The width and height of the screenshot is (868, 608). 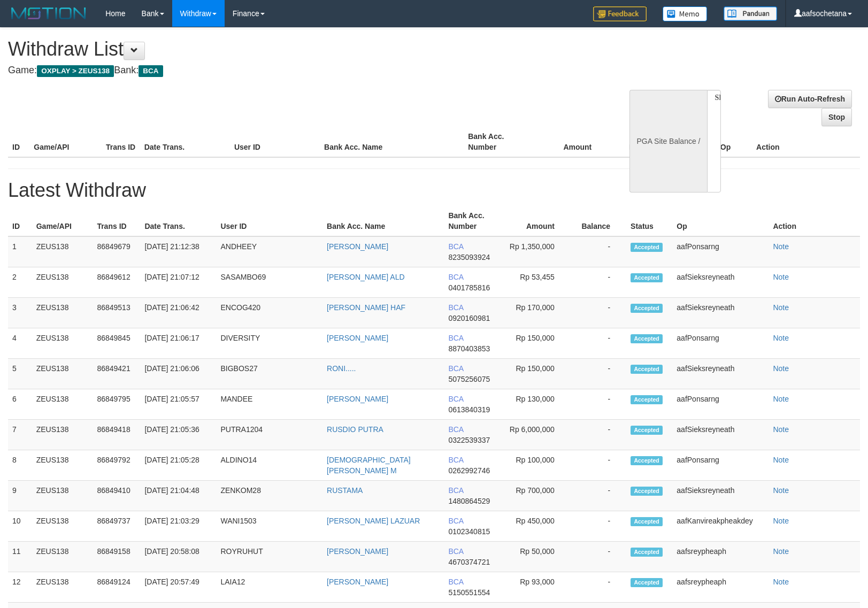 I want to click on th: User ID, so click(x=275, y=142).